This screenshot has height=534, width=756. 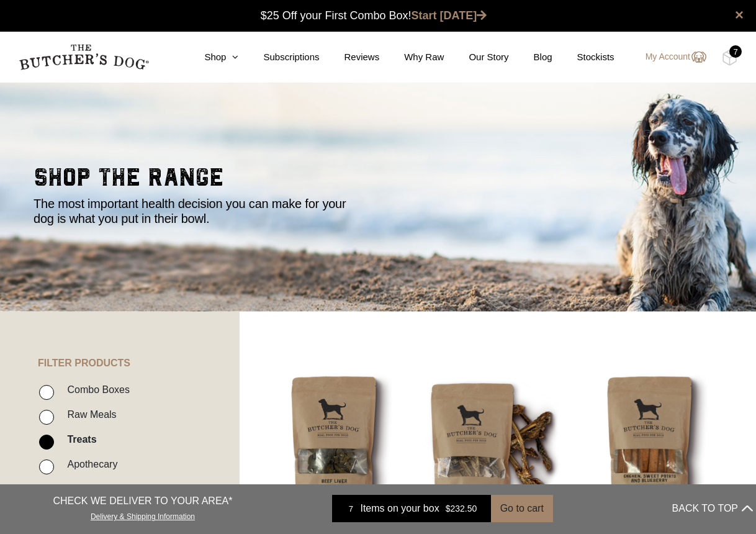 I want to click on a: 7 Items on your box $232.50, so click(x=411, y=509).